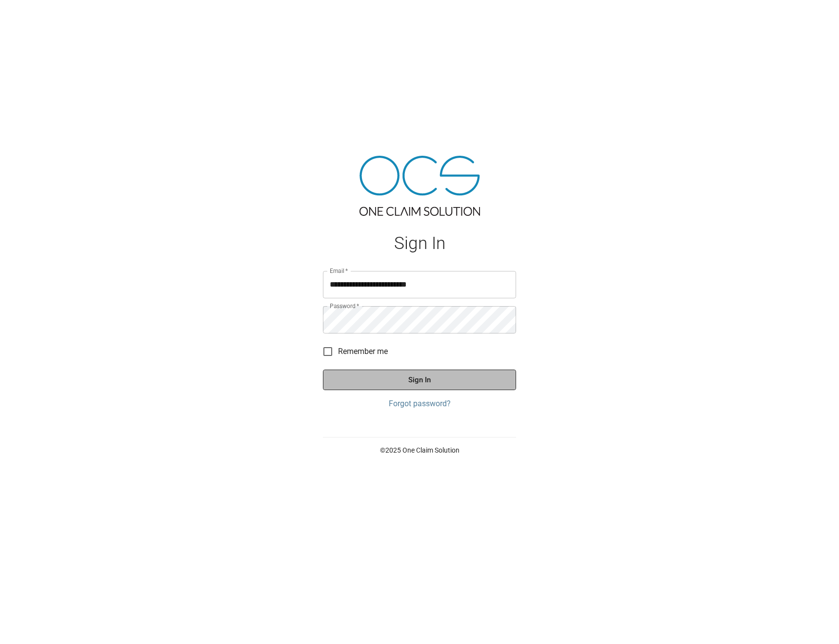 This screenshot has width=839, height=644. Describe the element at coordinates (420, 380) in the screenshot. I see `button: Sign In` at that location.